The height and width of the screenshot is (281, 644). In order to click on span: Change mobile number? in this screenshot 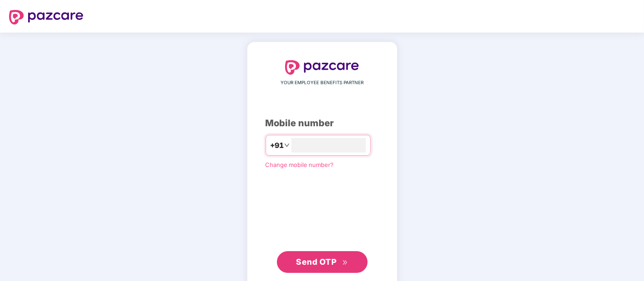, I will do `click(300, 165)`.